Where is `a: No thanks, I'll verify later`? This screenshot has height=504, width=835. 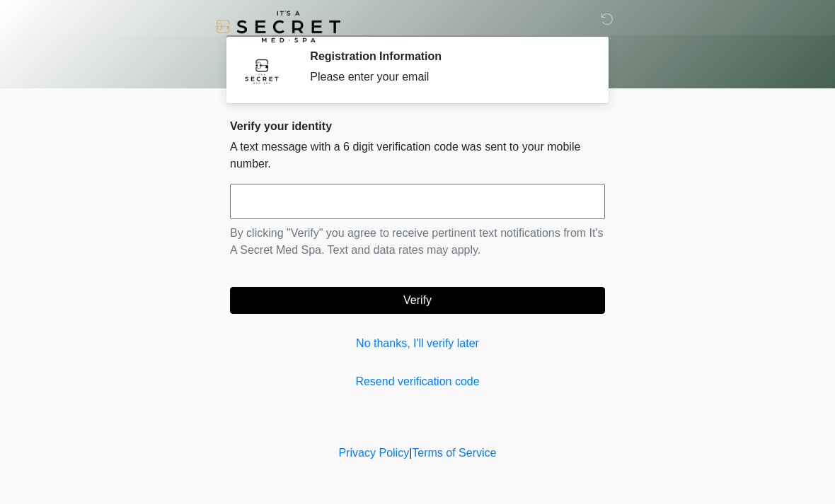 a: No thanks, I'll verify later is located at coordinates (418, 344).